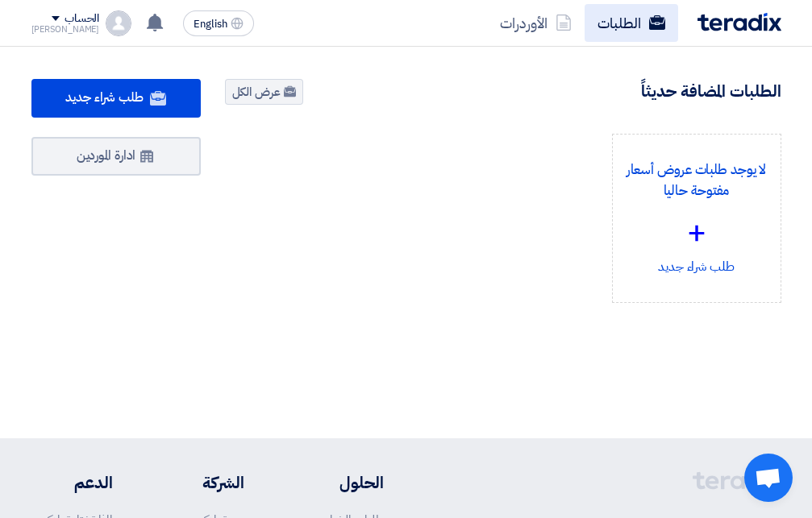  I want to click on img: Teradix logo, so click(739, 22).